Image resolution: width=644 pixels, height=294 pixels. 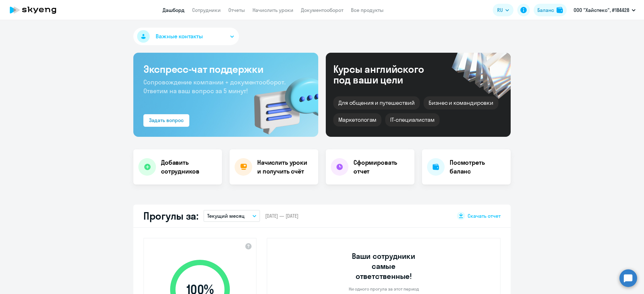 I want to click on span: Сопровождение компании + документооборот. Ответим на ваш вопрос за 5 минут!, so click(x=214, y=86).